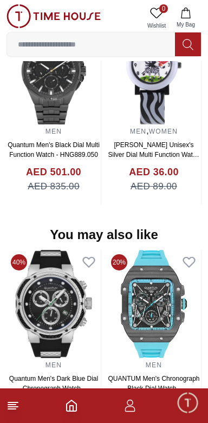  What do you see at coordinates (156, 25) in the screenshot?
I see `span: Wishlist` at bounding box center [156, 25].